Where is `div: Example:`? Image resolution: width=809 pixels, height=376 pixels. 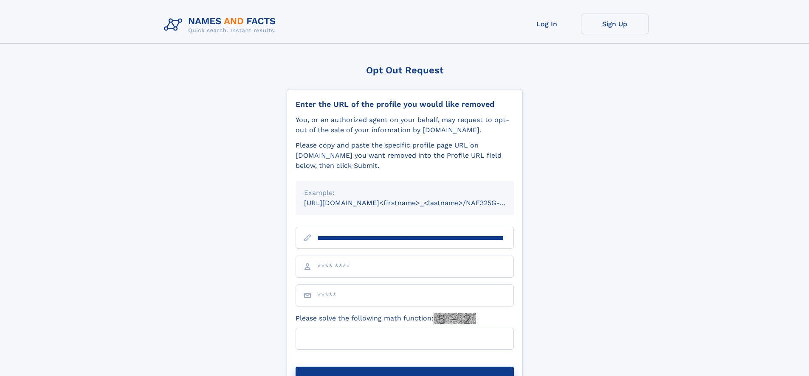
div: Example: is located at coordinates (405, 193).